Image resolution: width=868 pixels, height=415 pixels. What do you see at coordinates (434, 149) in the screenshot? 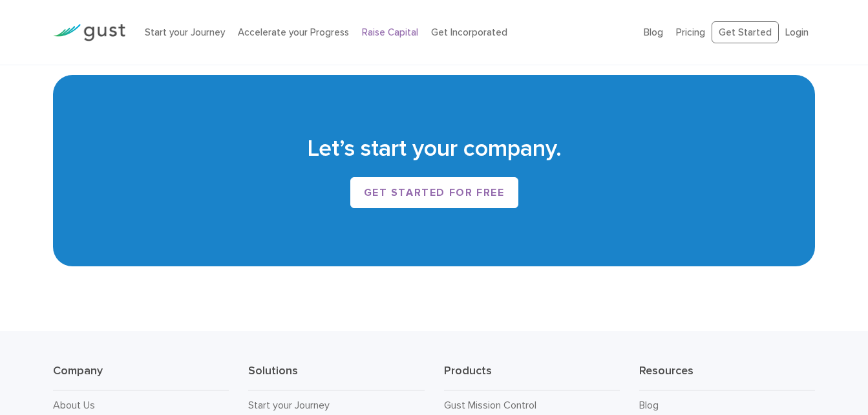
I see `h2: Let’s start your company.` at bounding box center [434, 149].